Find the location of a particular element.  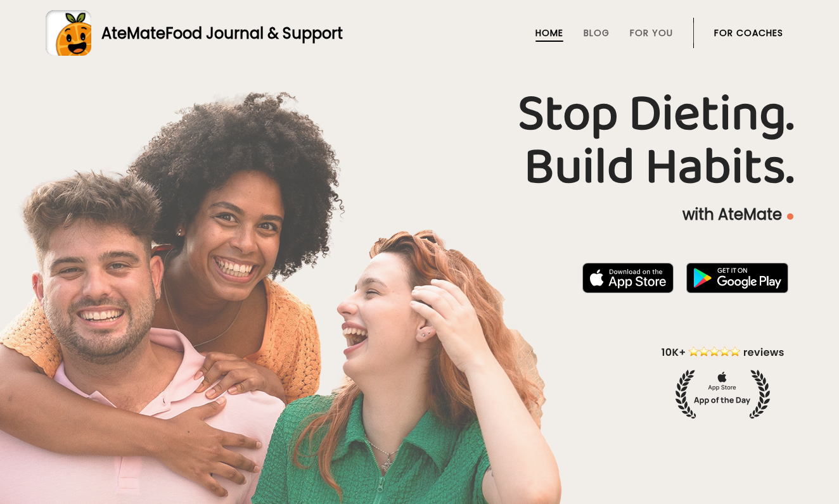

a: AteMateFood Journal & Support is located at coordinates (420, 33).